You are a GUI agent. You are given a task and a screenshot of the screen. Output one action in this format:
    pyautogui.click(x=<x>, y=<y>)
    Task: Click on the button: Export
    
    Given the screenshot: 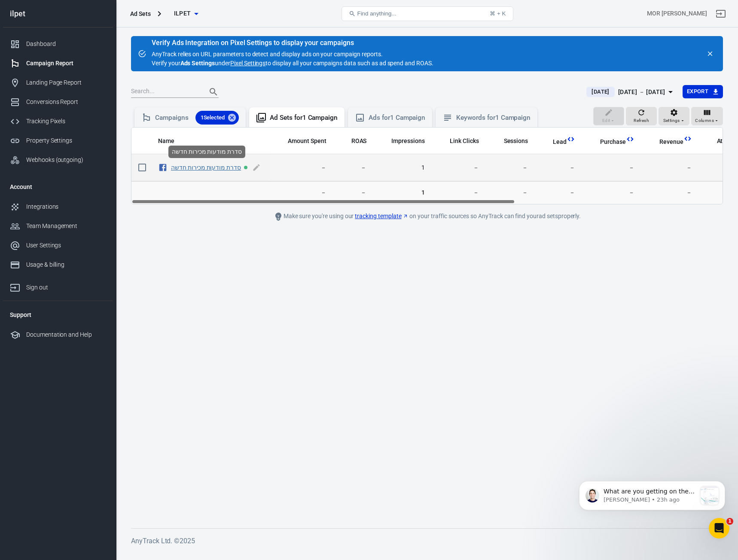 What is the action you would take?
    pyautogui.click(x=703, y=92)
    